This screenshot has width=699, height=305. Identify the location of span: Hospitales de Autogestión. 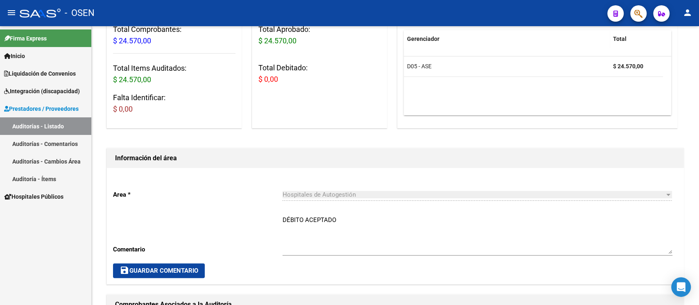
(319, 195).